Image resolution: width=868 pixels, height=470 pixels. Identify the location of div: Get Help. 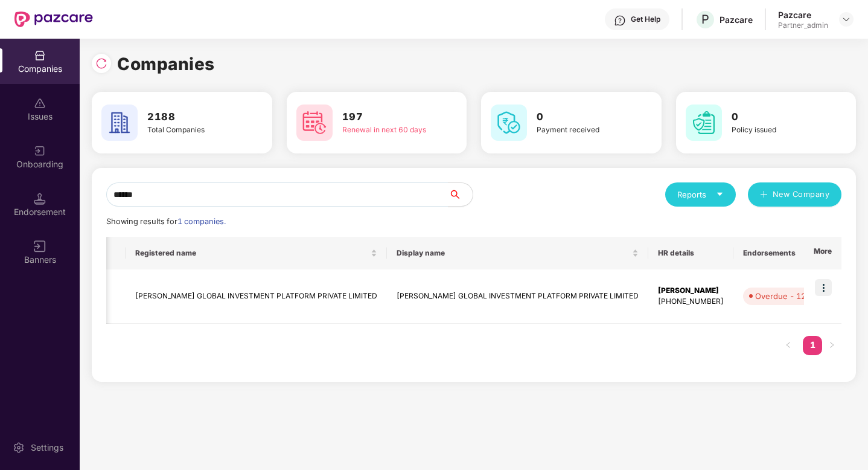
(646, 19).